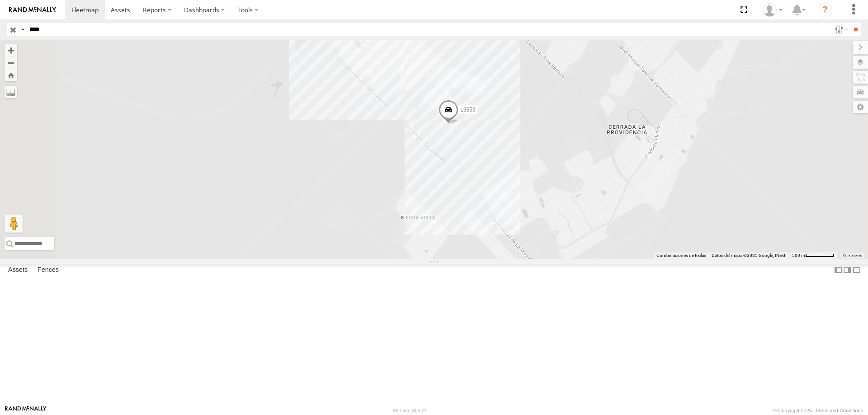 The image size is (868, 415). I want to click on label: Dock Summary Table to the Left, so click(838, 270).